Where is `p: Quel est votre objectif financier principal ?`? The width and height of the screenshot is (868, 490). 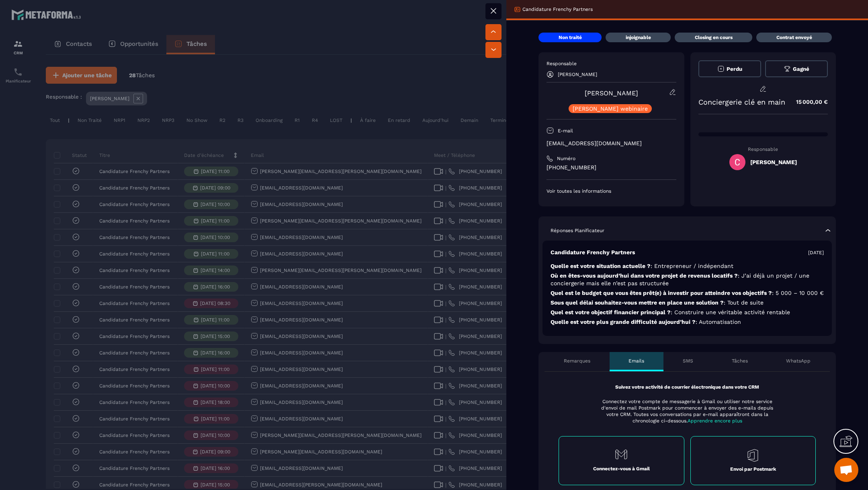 p: Quel est votre objectif financier principal ? is located at coordinates (687, 313).